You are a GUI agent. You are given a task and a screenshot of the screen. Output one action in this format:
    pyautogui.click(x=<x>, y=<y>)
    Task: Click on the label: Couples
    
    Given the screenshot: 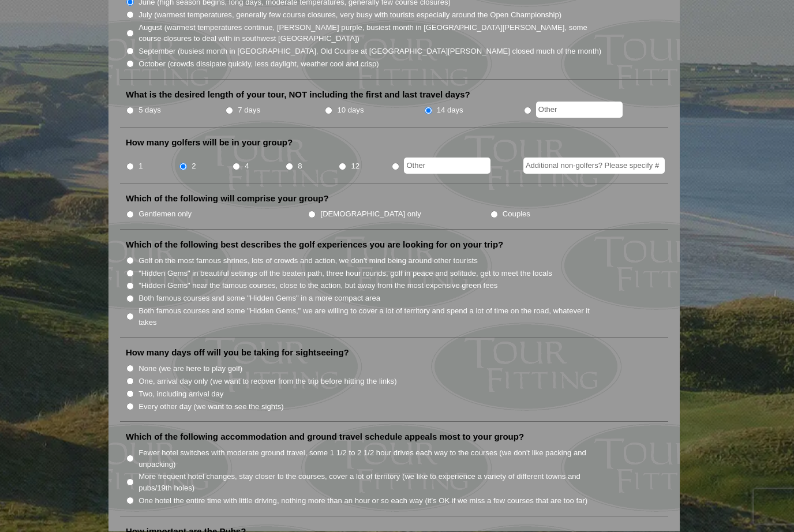 What is the action you would take?
    pyautogui.click(x=516, y=215)
    